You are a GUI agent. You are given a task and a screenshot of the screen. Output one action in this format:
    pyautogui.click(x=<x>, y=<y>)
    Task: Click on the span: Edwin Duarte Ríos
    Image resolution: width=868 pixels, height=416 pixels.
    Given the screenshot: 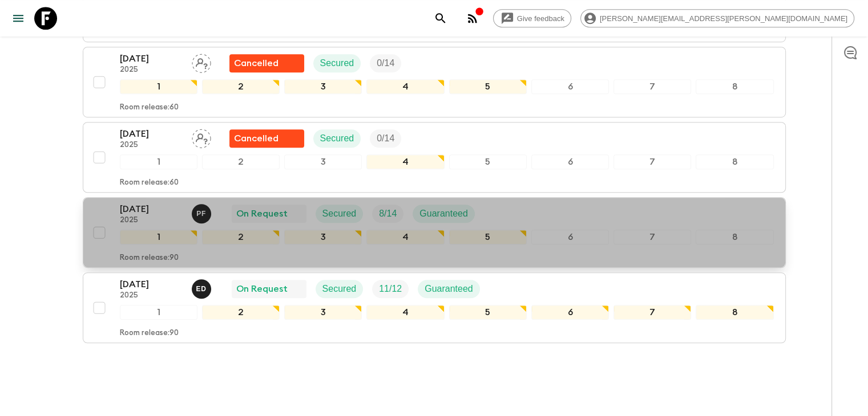 What is the action you would take?
    pyautogui.click(x=203, y=287)
    